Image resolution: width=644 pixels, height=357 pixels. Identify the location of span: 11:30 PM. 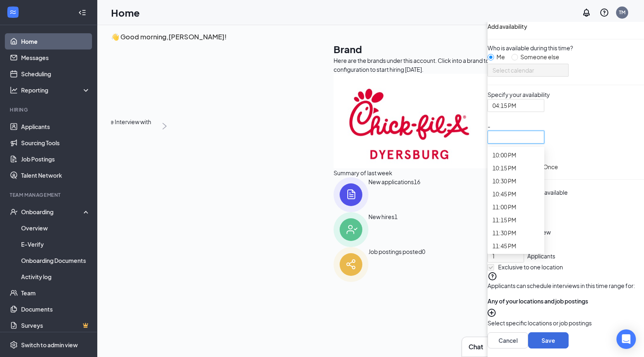
(504, 233).